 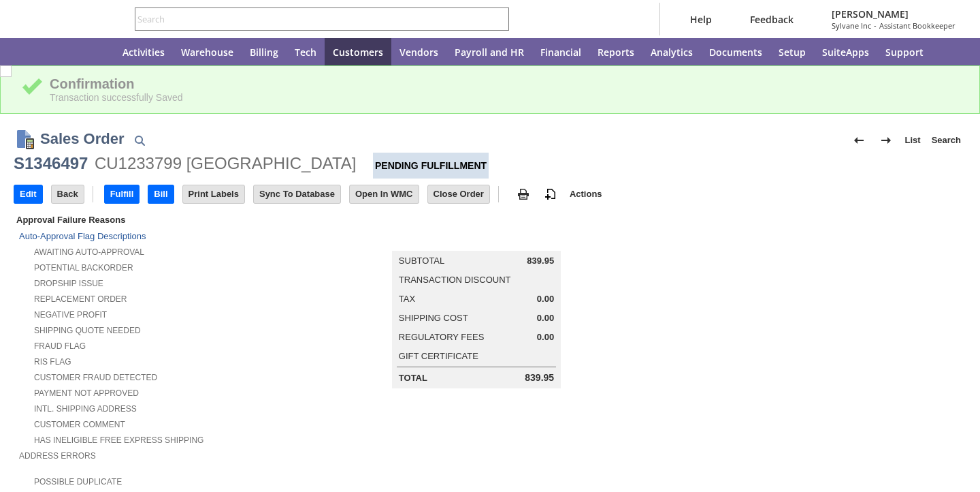 I want to click on input: Back, so click(x=68, y=194).